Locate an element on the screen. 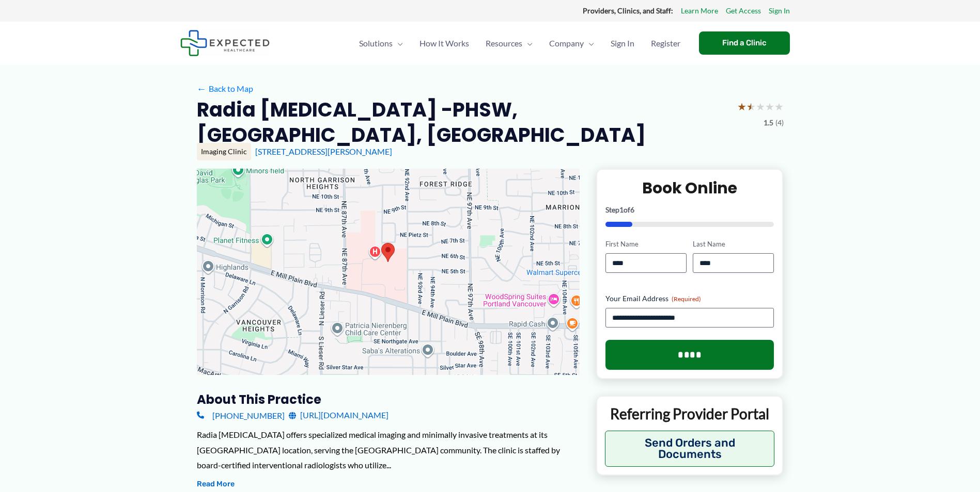 Image resolution: width=980 pixels, height=492 pixels. span: Company is located at coordinates (566, 43).